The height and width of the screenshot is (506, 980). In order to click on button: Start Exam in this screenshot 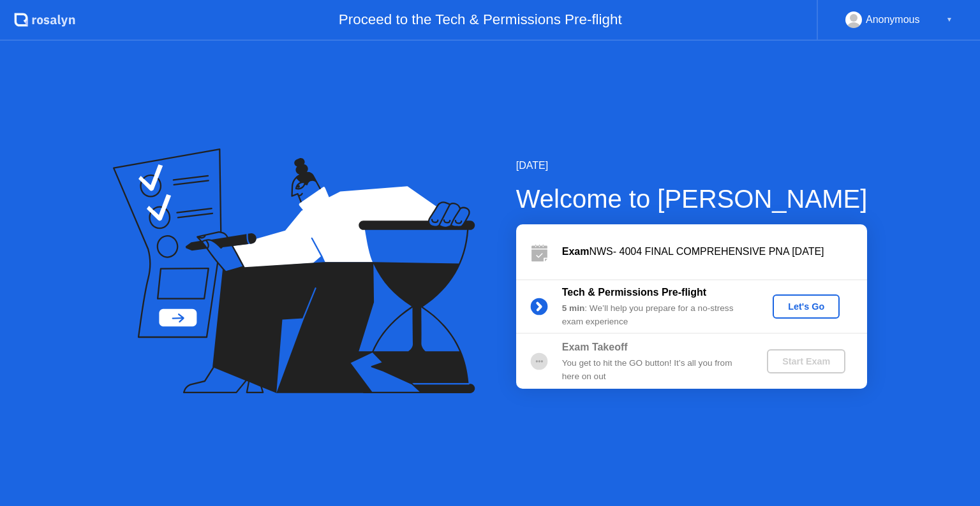, I will do `click(806, 361)`.